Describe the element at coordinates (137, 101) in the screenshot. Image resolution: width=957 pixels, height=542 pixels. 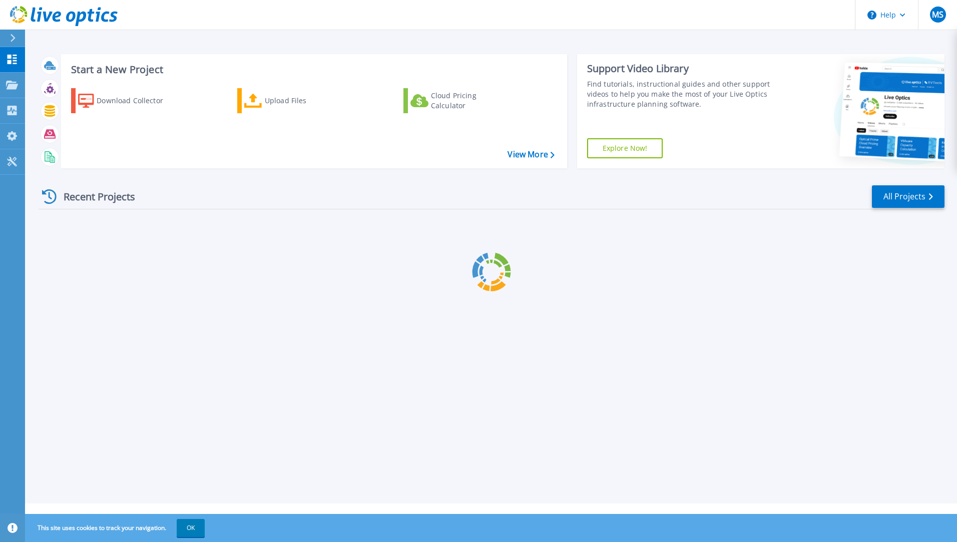
I see `div: Download Collector` at that location.